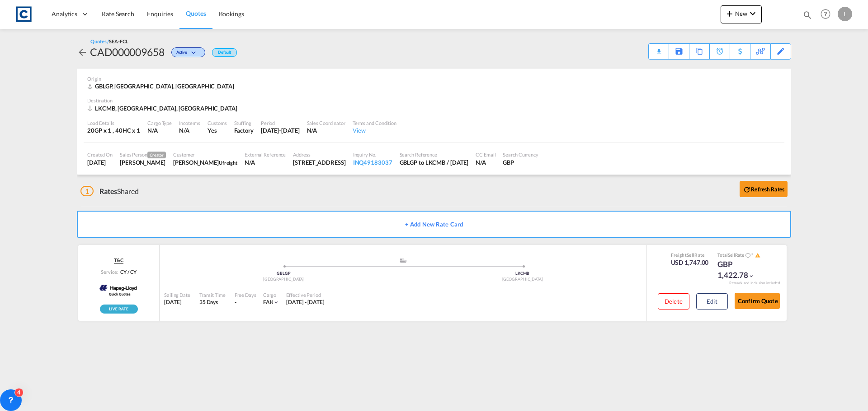 This screenshot has width=868, height=411. I want to click on div: LKCMB, Colombo, Asia Pacific, so click(163, 109).